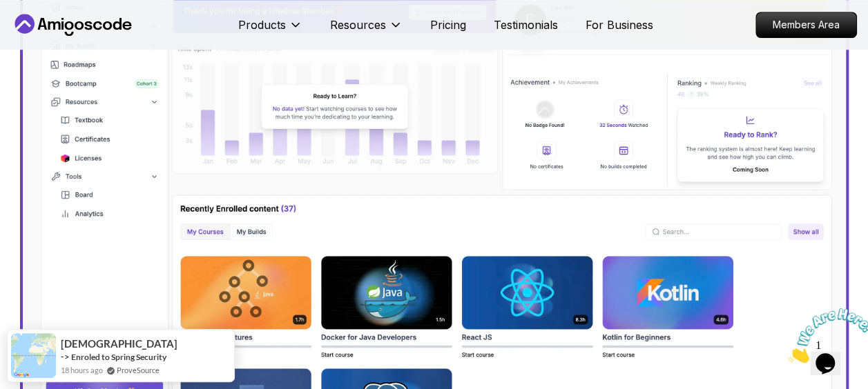 The width and height of the screenshot is (868, 389). What do you see at coordinates (448, 25) in the screenshot?
I see `p: Pricing` at bounding box center [448, 25].